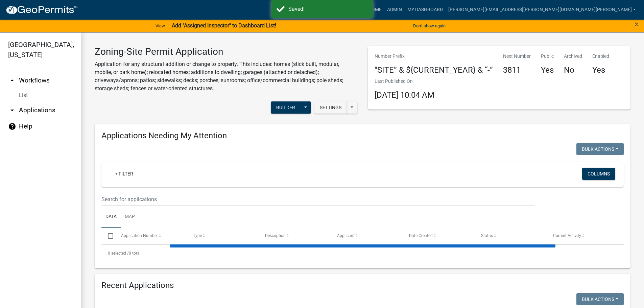 The width and height of the screenshot is (644, 308). Describe the element at coordinates (599, 174) in the screenshot. I see `button: Columns` at that location.